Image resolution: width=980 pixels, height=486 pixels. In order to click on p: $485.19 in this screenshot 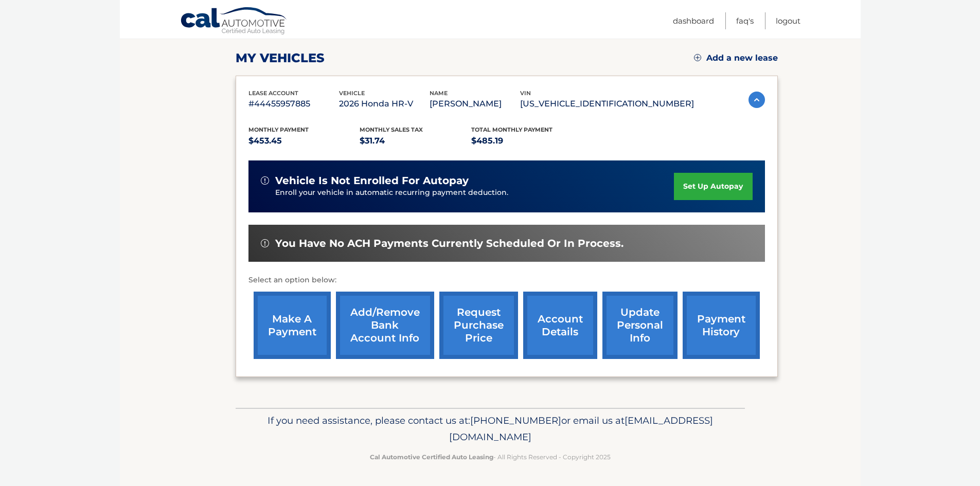, I will do `click(526, 141)`.